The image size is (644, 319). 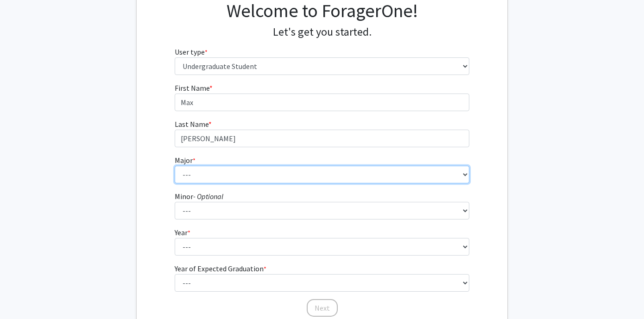 I want to click on h4: Let's get you started., so click(x=322, y=32).